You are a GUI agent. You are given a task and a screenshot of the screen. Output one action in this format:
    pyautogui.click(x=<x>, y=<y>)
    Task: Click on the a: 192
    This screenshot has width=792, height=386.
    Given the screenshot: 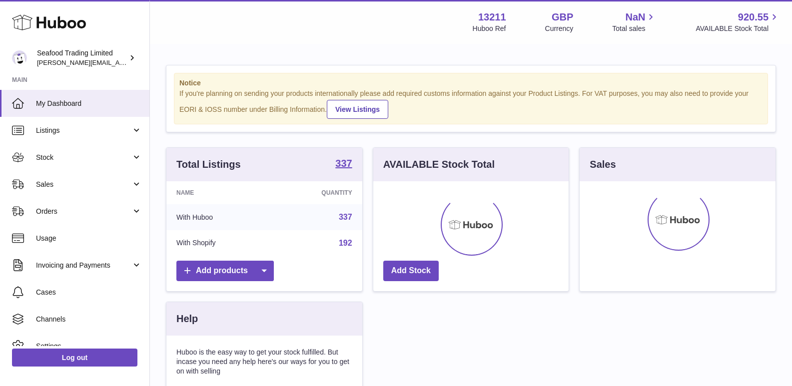 What is the action you would take?
    pyautogui.click(x=345, y=243)
    